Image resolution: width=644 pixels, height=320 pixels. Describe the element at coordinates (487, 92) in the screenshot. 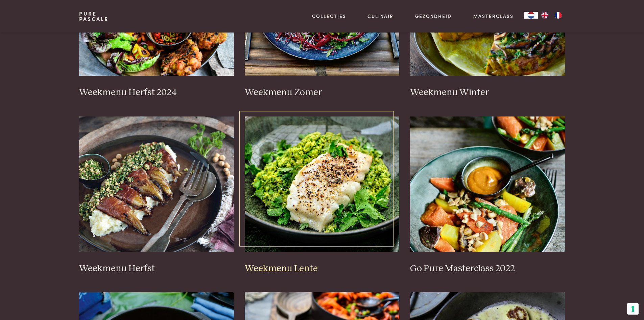

I see `h3: Weekmenu Winter` at that location.